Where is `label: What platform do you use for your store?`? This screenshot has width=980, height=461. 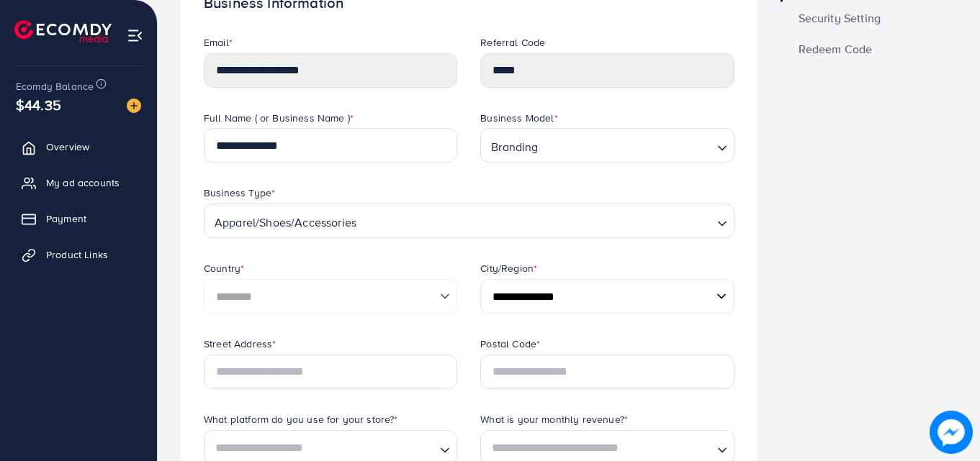
label: What platform do you use for your store? is located at coordinates (301, 419).